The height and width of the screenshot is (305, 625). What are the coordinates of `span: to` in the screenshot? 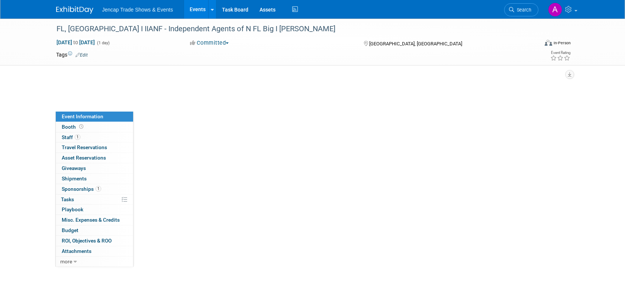 It's located at (76, 42).